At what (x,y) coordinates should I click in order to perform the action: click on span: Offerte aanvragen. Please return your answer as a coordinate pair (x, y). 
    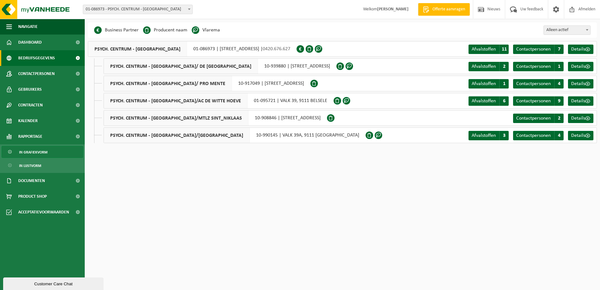
    Looking at the image, I should click on (448, 9).